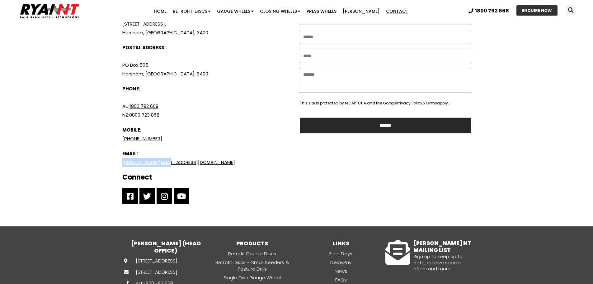 This screenshot has height=284, width=593. I want to click on b: MOBILE:, so click(132, 130).